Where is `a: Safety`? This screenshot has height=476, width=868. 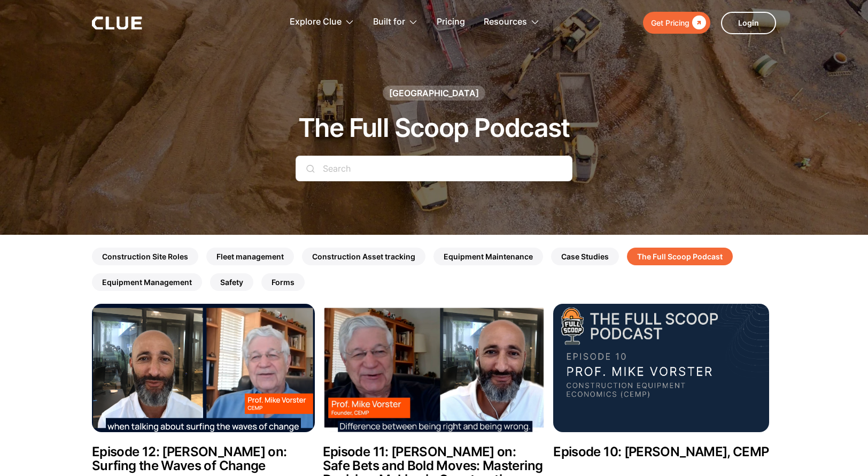 a: Safety is located at coordinates (231, 282).